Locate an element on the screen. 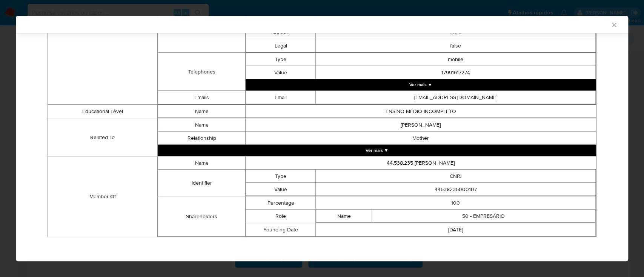  div: closure-recommendation-modal is located at coordinates (322, 138).